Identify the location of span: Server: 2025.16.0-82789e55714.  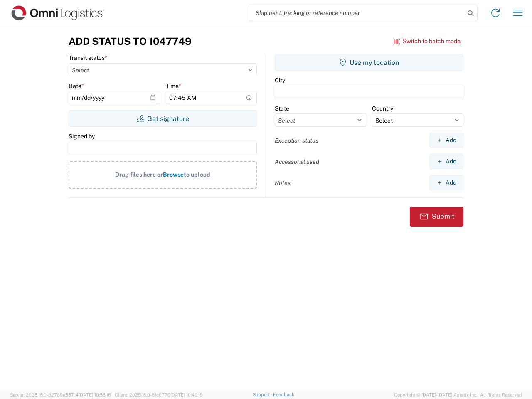
(60, 395).